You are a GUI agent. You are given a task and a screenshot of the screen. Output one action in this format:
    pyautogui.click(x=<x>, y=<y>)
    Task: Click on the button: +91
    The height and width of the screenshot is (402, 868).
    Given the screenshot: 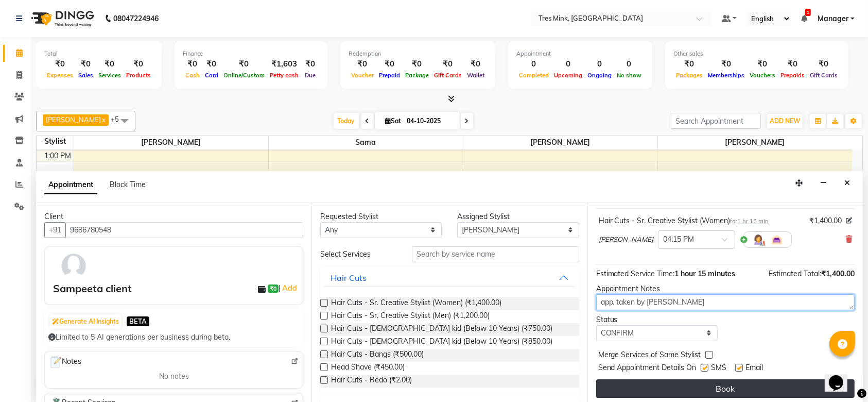 What is the action you would take?
    pyautogui.click(x=55, y=230)
    